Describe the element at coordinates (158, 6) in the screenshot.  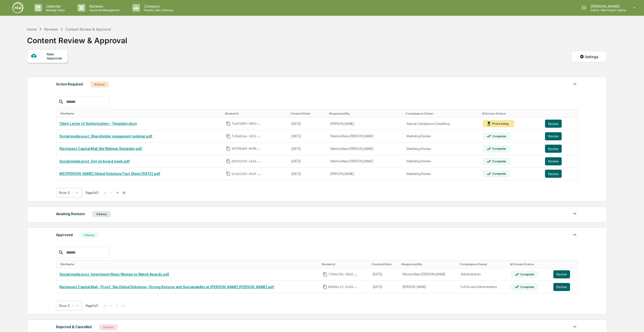
I see `p: Company` at that location.